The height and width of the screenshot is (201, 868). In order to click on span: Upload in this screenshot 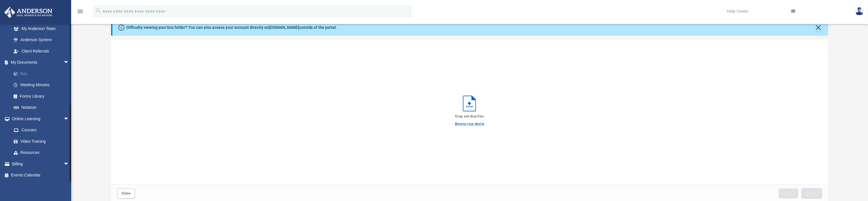, I will do `click(811, 193)`.